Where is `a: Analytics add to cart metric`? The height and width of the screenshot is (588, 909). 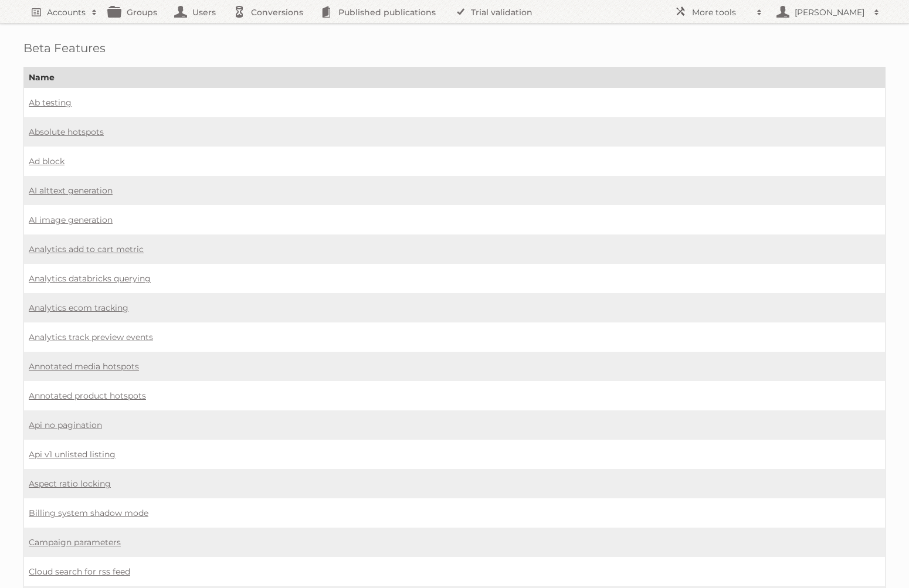 a: Analytics add to cart metric is located at coordinates (86, 250).